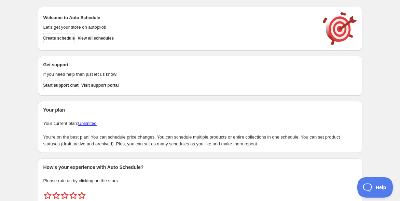 The height and width of the screenshot is (201, 400). I want to click on span: Visit support portal, so click(100, 85).